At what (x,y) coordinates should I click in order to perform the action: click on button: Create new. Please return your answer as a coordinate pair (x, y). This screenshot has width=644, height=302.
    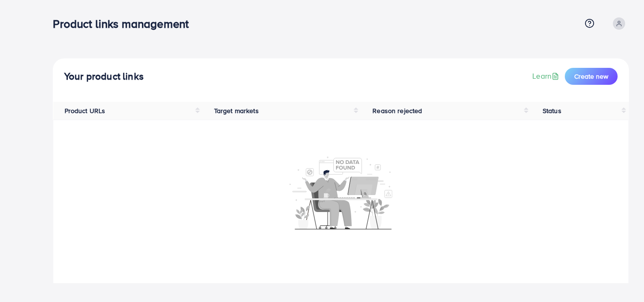
    Looking at the image, I should click on (591, 76).